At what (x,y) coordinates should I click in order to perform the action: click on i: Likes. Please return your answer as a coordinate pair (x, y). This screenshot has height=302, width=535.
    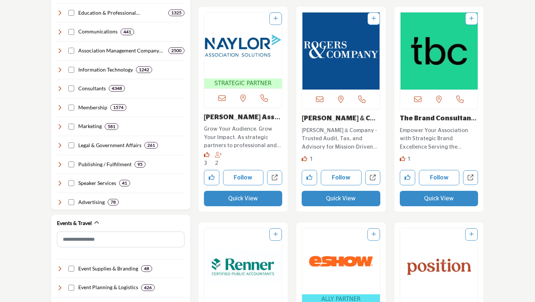
    Looking at the image, I should click on (206, 155).